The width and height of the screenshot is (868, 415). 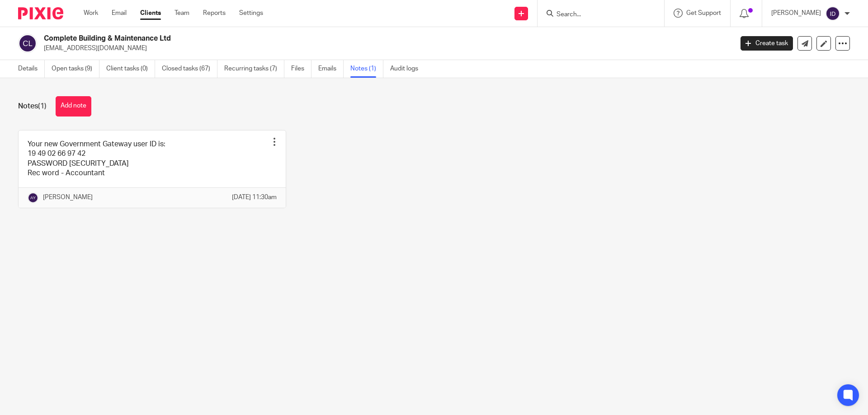 I want to click on a: Client tasks (0), so click(x=130, y=68).